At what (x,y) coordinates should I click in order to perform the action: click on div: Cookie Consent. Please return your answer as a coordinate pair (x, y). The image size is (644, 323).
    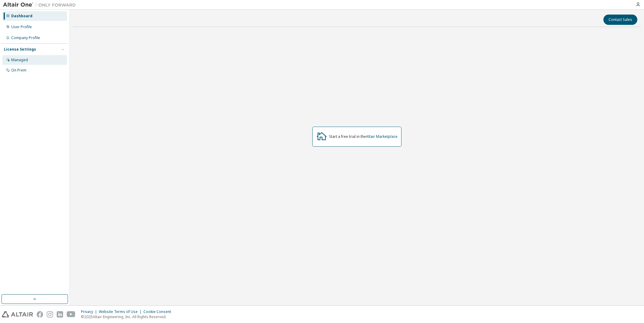
    Looking at the image, I should click on (159, 312).